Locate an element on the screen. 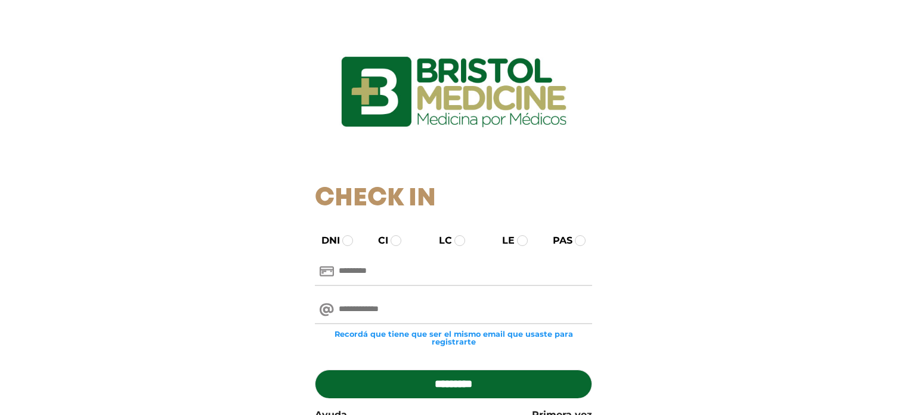 Image resolution: width=907 pixels, height=415 pixels. label: LC is located at coordinates (440, 240).